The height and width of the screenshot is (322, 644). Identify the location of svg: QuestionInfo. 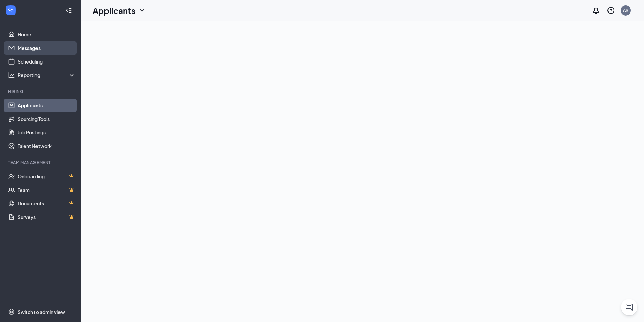
(611, 10).